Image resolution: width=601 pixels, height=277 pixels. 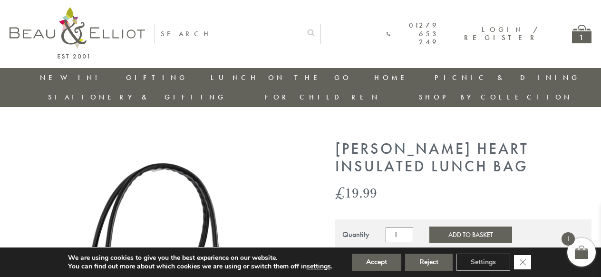 What do you see at coordinates (412, 34) in the screenshot?
I see `a: 01279 653 249` at bounding box center [412, 34].